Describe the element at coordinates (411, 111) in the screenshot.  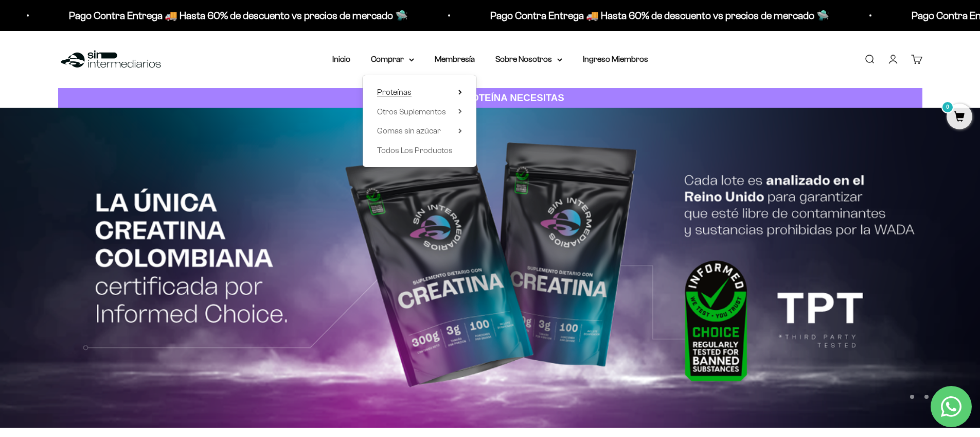
I see `span: Otros Suplementos` at that location.